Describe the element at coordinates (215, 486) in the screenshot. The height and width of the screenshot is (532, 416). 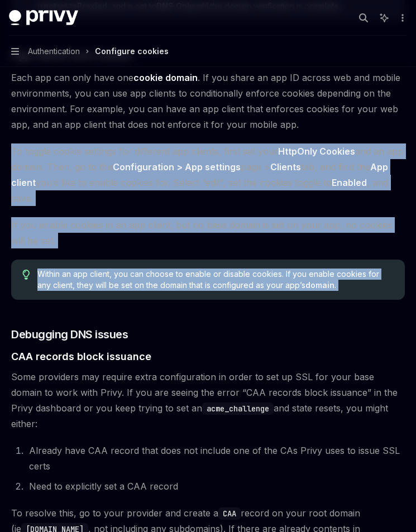
I see `li: Need to explicitly set a CAA record` at that location.